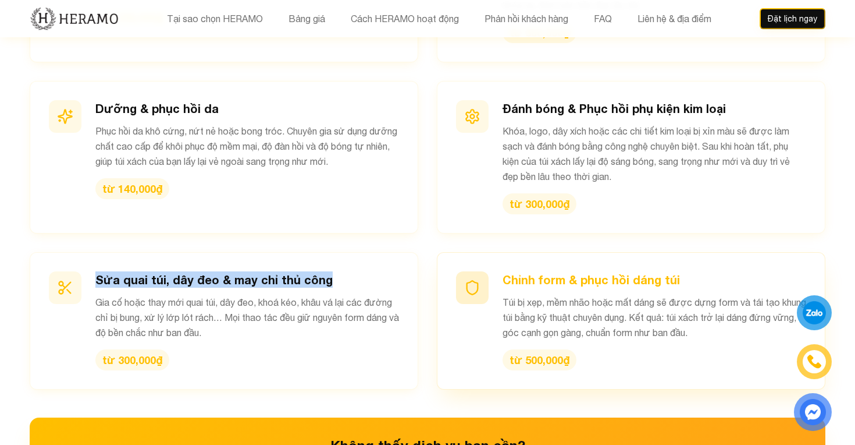  I want to click on img: new-logo.3f60348b.png, so click(74, 19).